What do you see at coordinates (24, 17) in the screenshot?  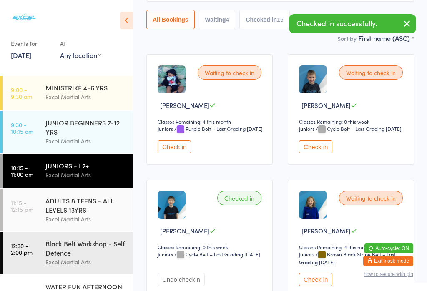 I see `img: Excel Martial Arts` at bounding box center [24, 17].